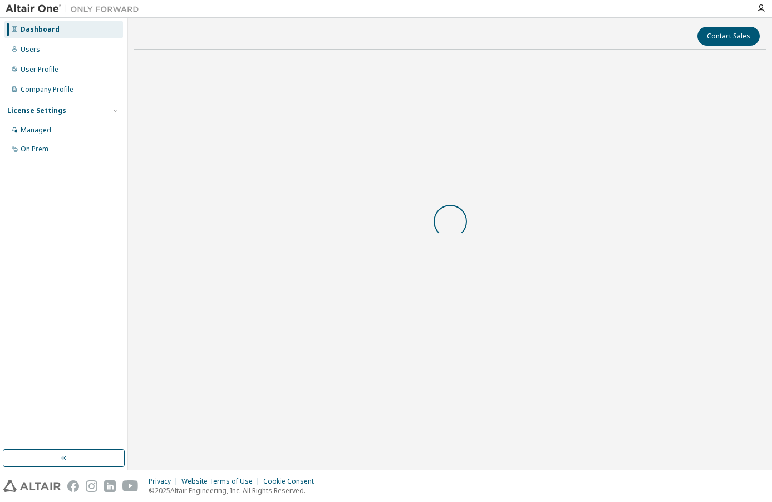 The image size is (772, 502). Describe the element at coordinates (222, 482) in the screenshot. I see `div: Website Terms of Use` at that location.